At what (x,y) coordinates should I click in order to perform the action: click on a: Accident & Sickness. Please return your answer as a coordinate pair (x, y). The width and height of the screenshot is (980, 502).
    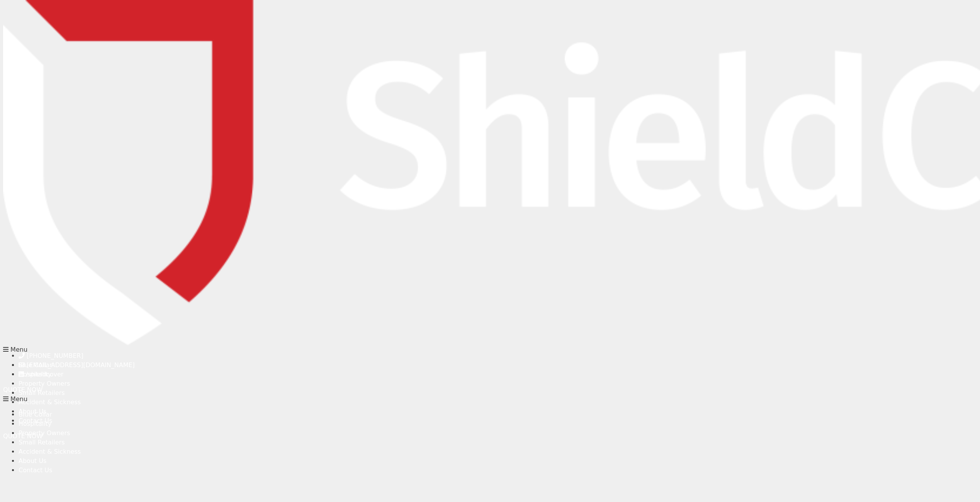
    Looking at the image, I should click on (49, 452).